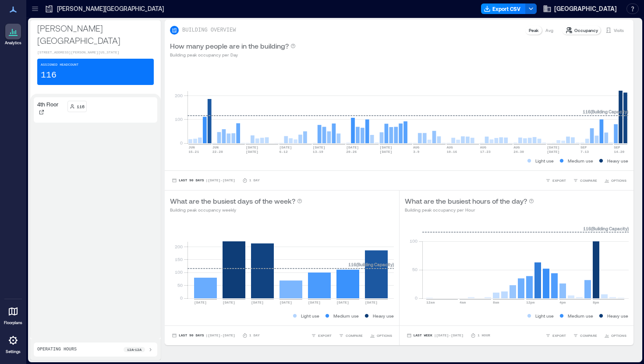  What do you see at coordinates (619, 152) in the screenshot?
I see `text: 14-20` at bounding box center [619, 152].